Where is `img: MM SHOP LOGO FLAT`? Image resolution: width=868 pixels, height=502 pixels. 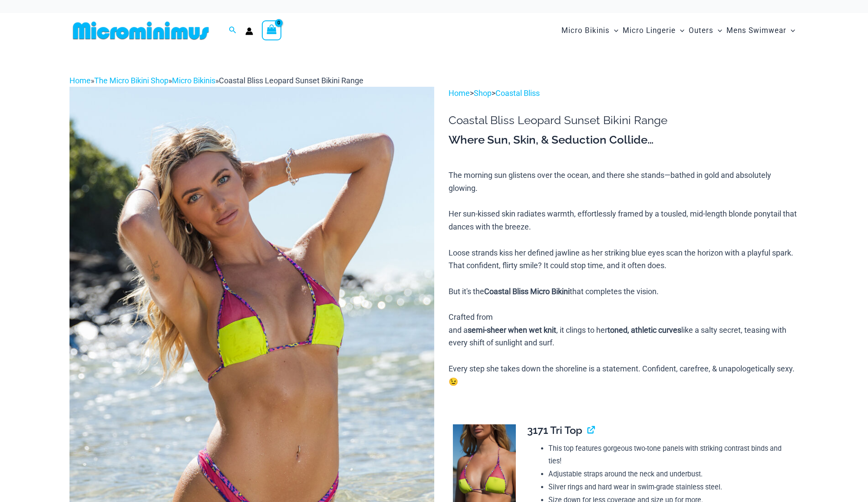 img: MM SHOP LOGO FLAT is located at coordinates (140, 30).